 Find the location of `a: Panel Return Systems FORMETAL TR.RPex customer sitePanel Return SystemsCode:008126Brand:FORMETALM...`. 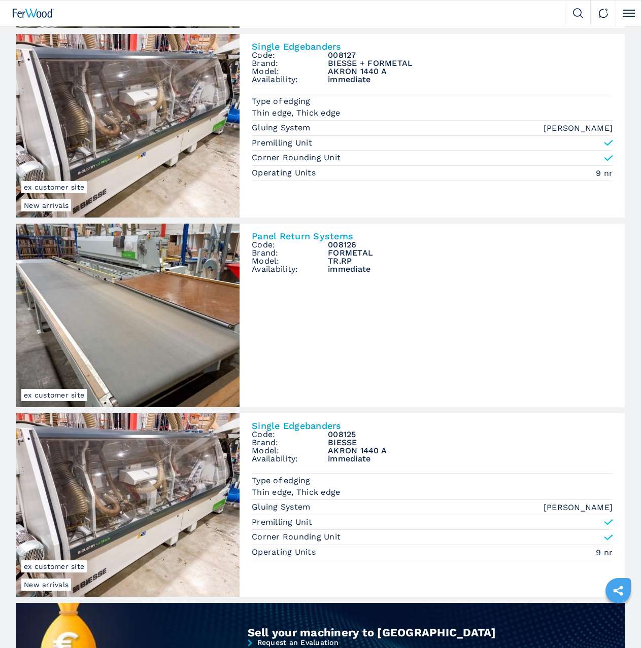

a: Panel Return Systems FORMETAL TR.RPex customer sitePanel Return SystemsCode:008126Brand:FORMETALM... is located at coordinates (320, 316).